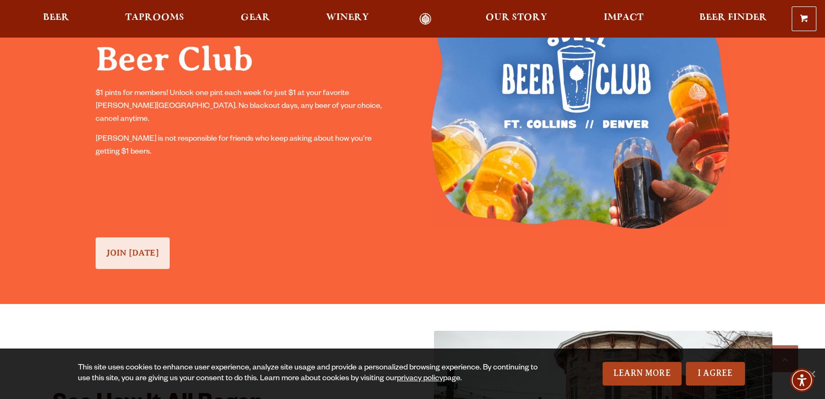 The image size is (825, 399). I want to click on a: Learn More, so click(642, 374).